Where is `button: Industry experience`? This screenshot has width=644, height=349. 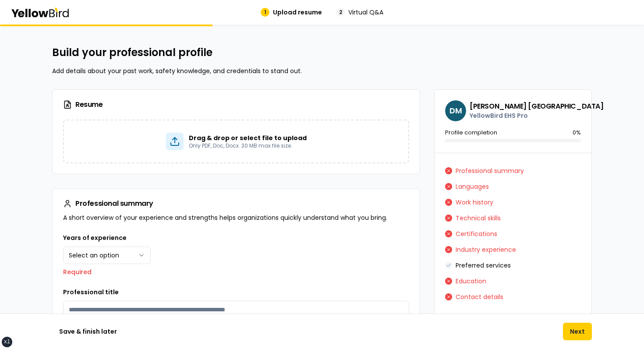
button: Industry experience is located at coordinates (486, 250).